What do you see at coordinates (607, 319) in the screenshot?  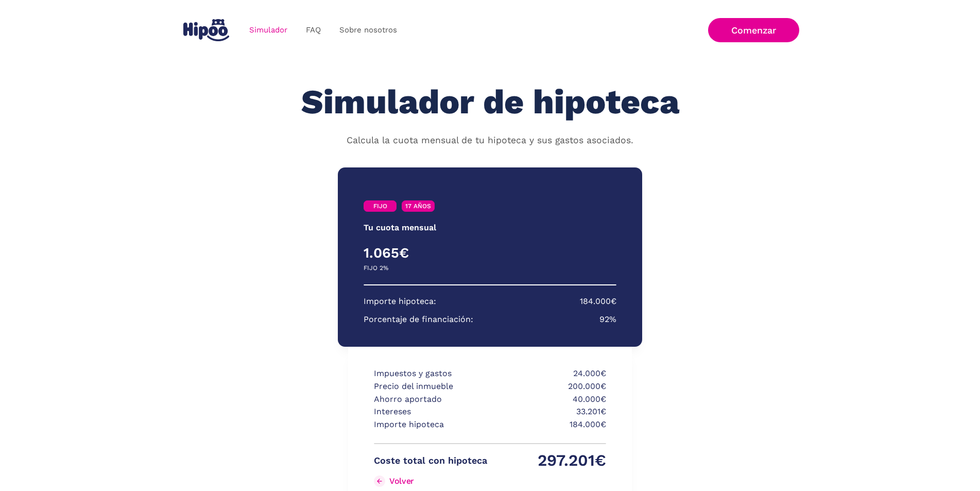 I see `p: 92%` at bounding box center [607, 319].